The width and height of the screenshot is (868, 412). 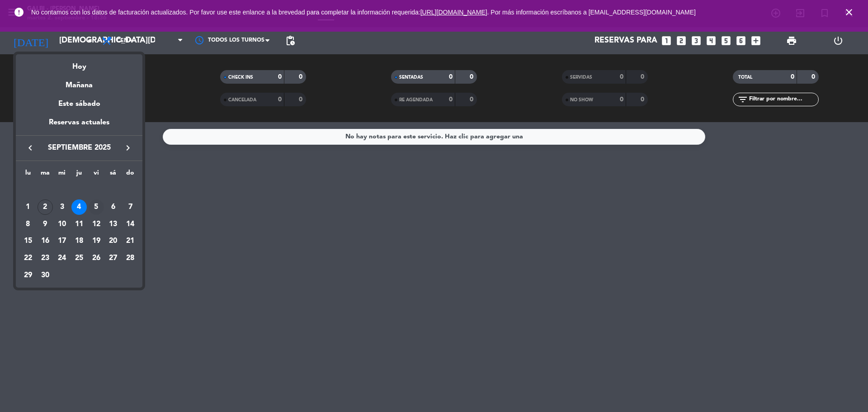 What do you see at coordinates (62, 224) in the screenshot?
I see `td: 10 de septiembre de 2025` at bounding box center [62, 224].